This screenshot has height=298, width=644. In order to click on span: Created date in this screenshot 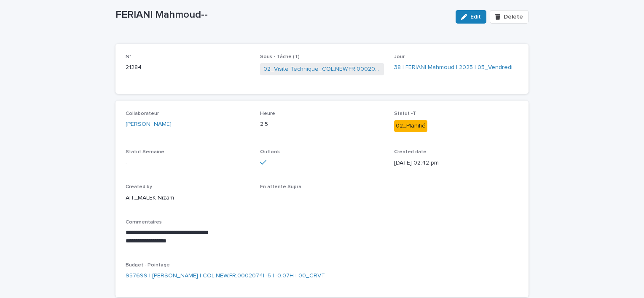, I will do `click(410, 152)`.